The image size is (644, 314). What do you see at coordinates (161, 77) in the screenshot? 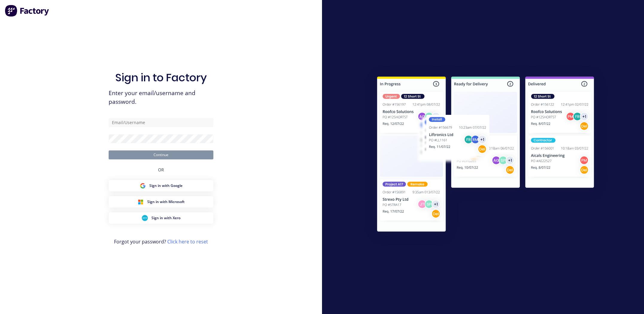
I see `h1: Sign in to Factory` at bounding box center [161, 77].